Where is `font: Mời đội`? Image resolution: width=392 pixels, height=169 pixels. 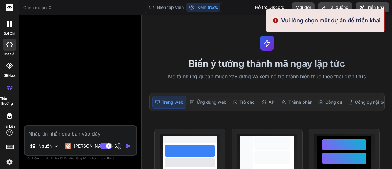
font: Mời đội is located at coordinates (303, 7).